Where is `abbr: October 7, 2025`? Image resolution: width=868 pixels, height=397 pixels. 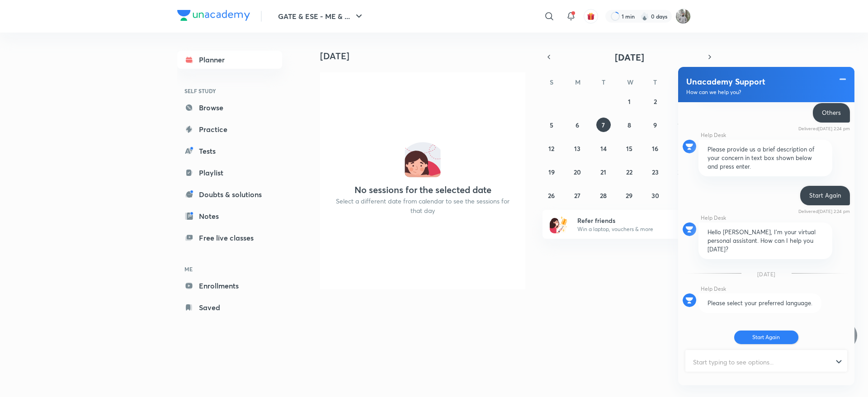 abbr: October 7, 2025 is located at coordinates (603, 125).